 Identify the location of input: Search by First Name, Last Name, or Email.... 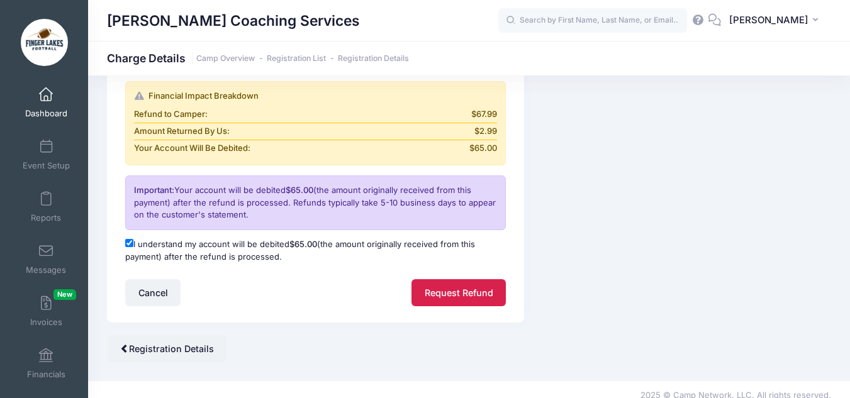
(593, 21).